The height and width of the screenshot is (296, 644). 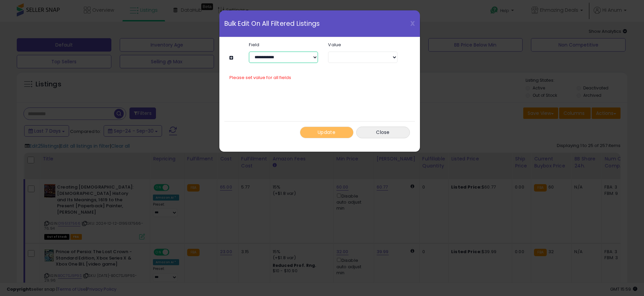 What do you see at coordinates (383, 132) in the screenshot?
I see `button: Close` at bounding box center [383, 132].